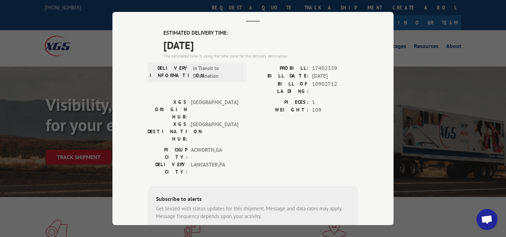  I want to click on label: PIECES:, so click(281, 102).